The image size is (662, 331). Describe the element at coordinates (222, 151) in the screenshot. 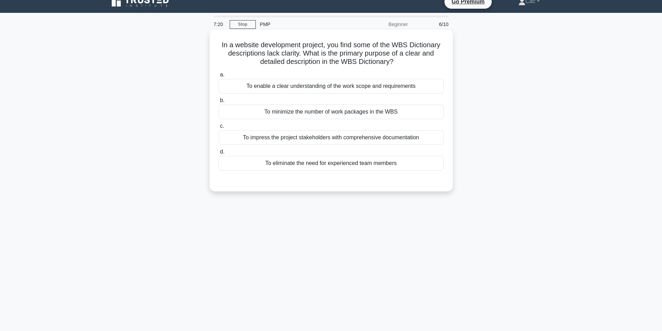

I see `span: d.` at that location.